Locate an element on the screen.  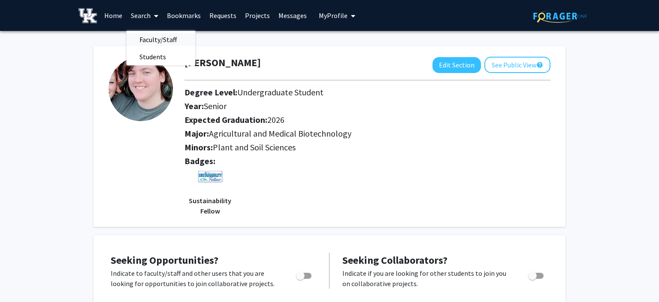
img: Profile Picture is located at coordinates (141, 89).